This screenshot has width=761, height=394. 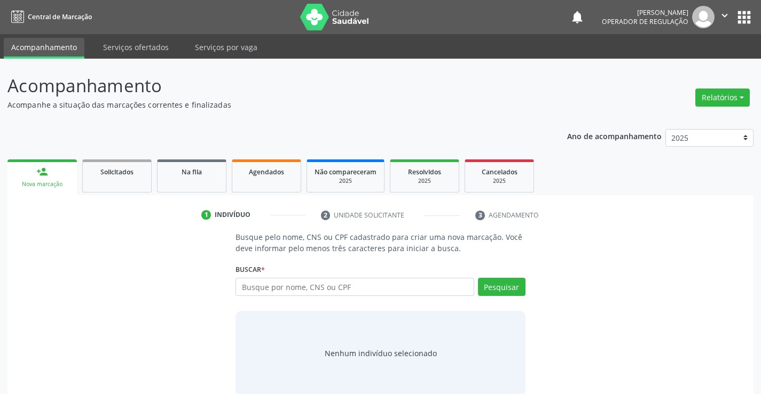 What do you see at coordinates (499, 172) in the screenshot?
I see `span: Cancelados` at bounding box center [499, 172].